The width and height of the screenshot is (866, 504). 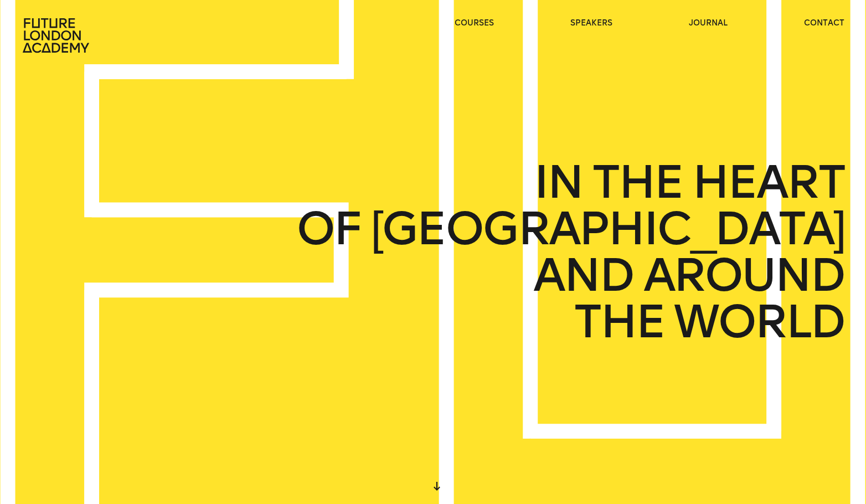 I want to click on span: WORLD, so click(x=759, y=321).